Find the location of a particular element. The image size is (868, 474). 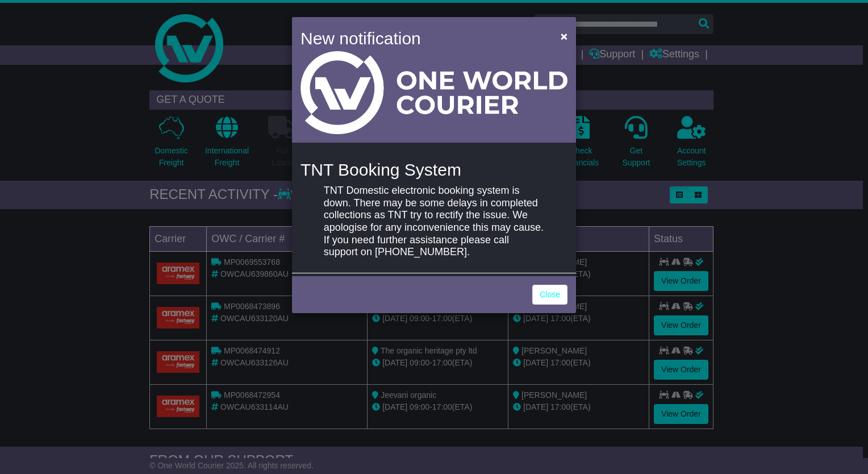

img: Light is located at coordinates (434, 92).